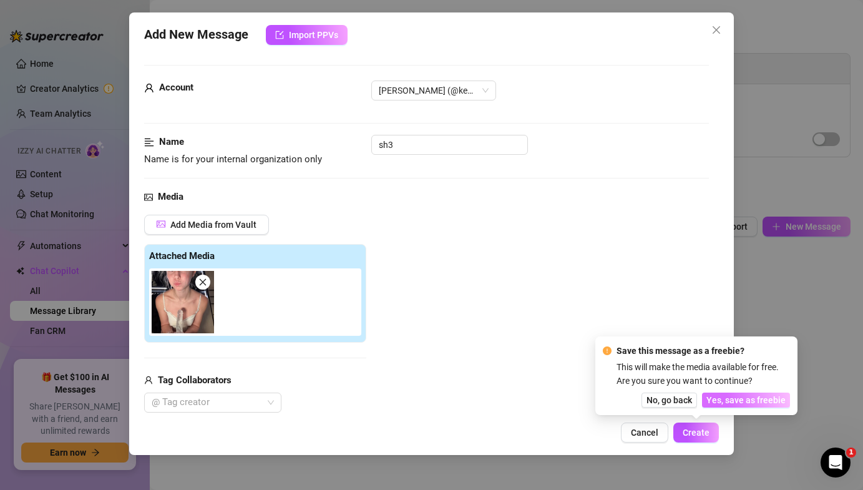  Describe the element at coordinates (176, 87) in the screenshot. I see `strong: Account` at that location.